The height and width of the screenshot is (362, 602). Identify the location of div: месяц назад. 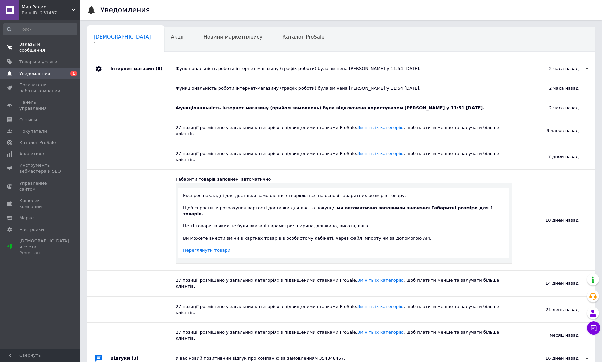
(553, 335).